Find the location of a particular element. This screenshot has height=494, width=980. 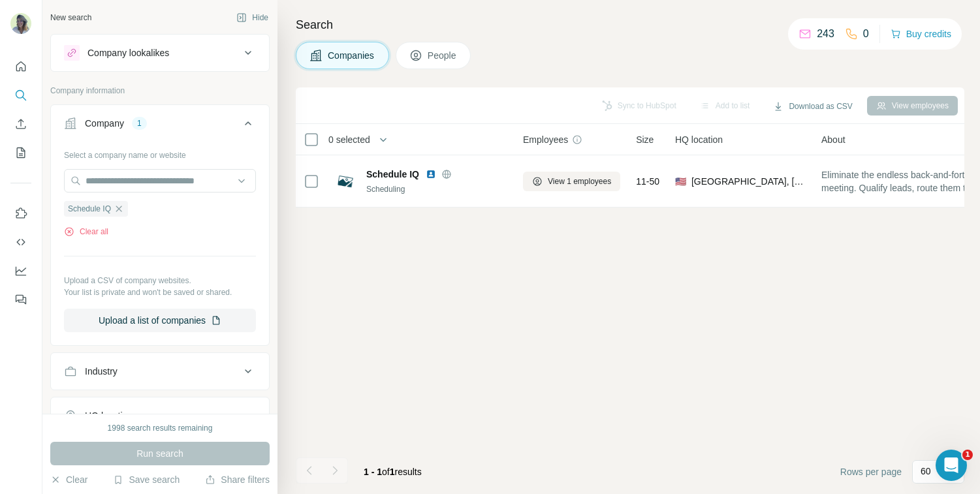

button: Enrich CSV is located at coordinates (21, 124).